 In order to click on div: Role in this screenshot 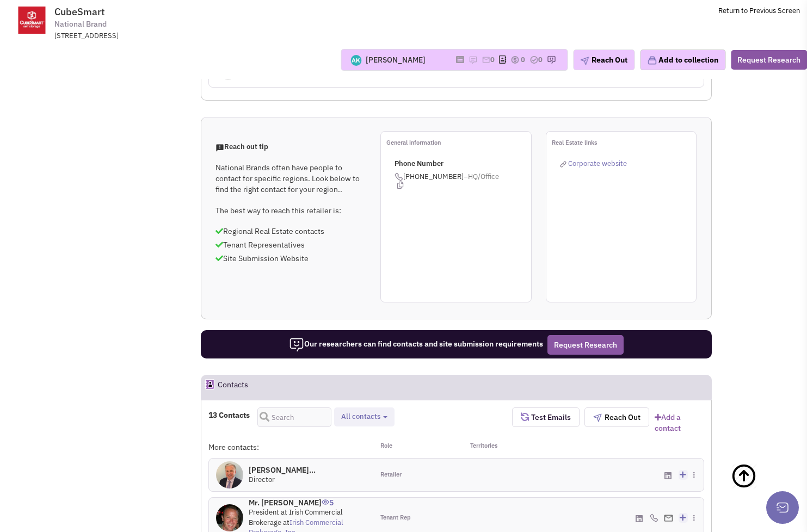, I will do `click(414, 447)`.